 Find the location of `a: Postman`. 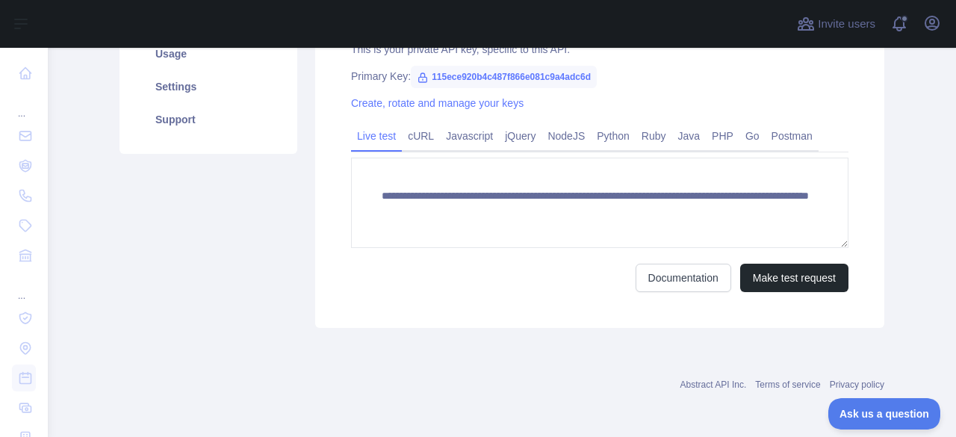

a: Postman is located at coordinates (792, 136).